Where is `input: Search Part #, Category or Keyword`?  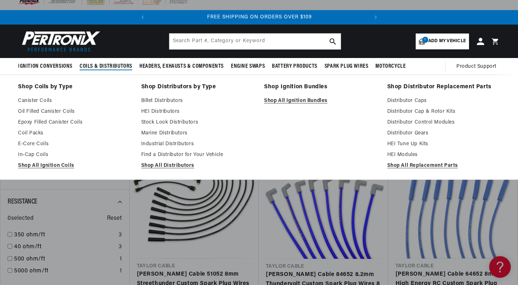 input: Search Part #, Category or Keyword is located at coordinates (255, 41).